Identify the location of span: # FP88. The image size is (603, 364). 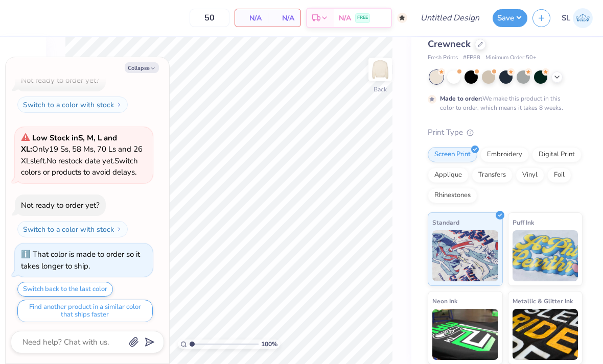
(471, 58).